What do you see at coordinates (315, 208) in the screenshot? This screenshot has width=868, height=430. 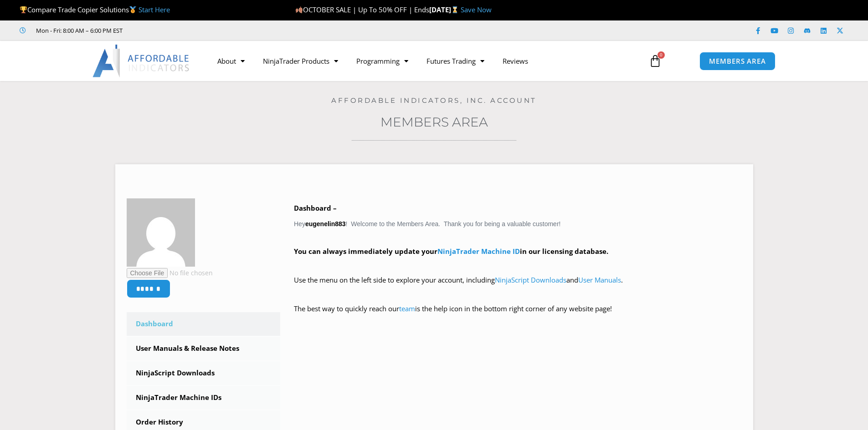 I see `b: Dashboard –` at bounding box center [315, 208].